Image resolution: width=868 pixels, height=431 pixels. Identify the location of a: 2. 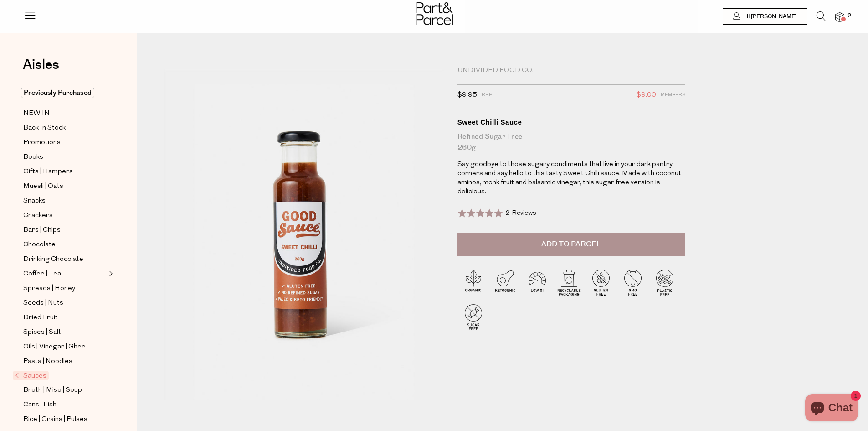
(840, 17).